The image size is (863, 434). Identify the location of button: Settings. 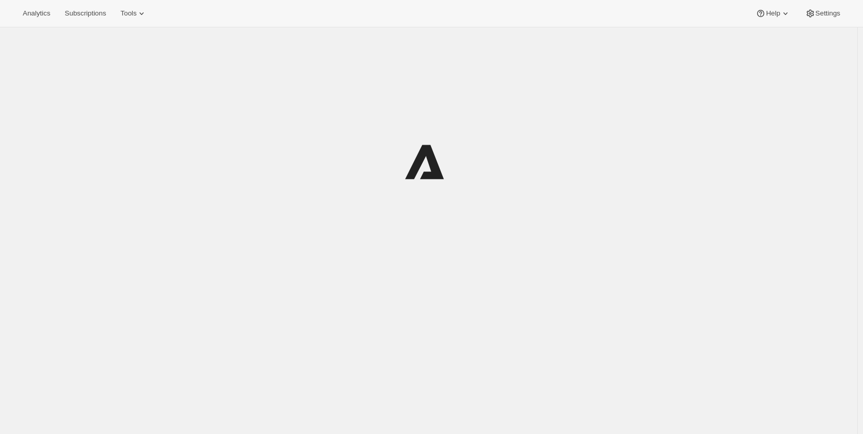
(823, 13).